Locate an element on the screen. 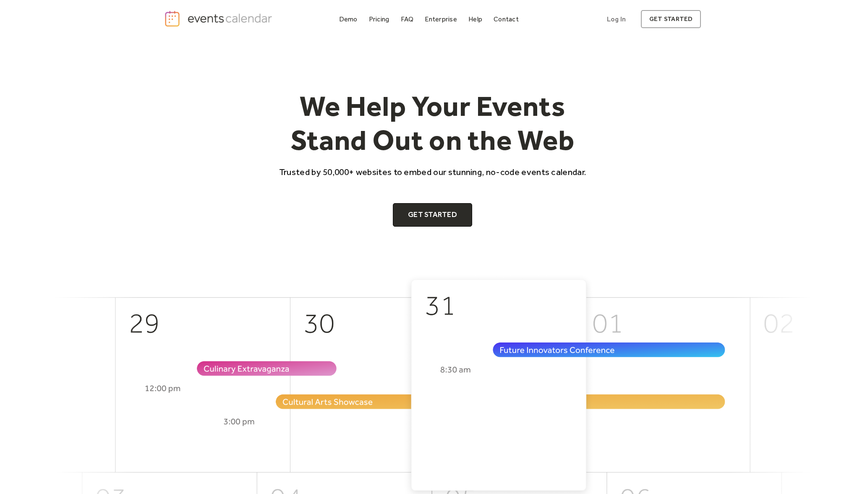 Image resolution: width=865 pixels, height=494 pixels. a: FAQ is located at coordinates (407, 19).